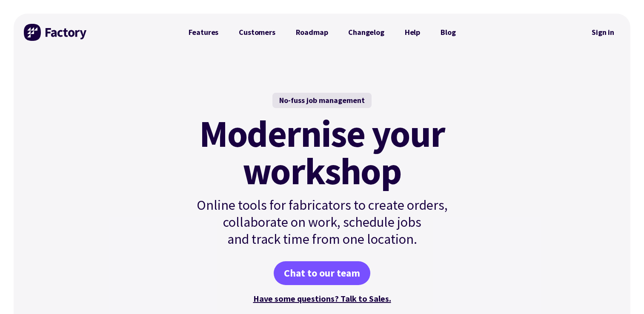 Image resolution: width=644 pixels, height=314 pixels. What do you see at coordinates (322, 222) in the screenshot?
I see `p: Online tools for fabricators to create orders, collaborate on work, schedule jobs and track time ...` at bounding box center [322, 222].